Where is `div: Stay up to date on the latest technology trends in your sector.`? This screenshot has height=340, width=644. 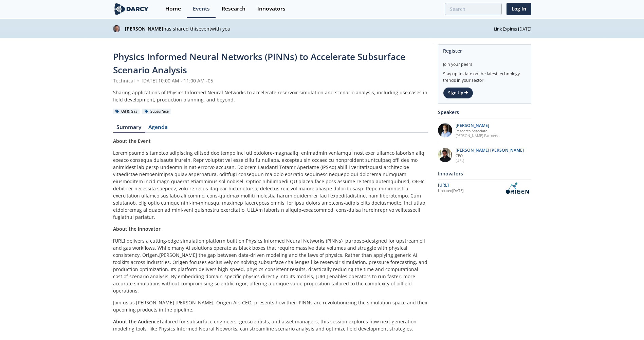 div: Stay up to date on the latest technology trends in your sector. is located at coordinates (485, 75).